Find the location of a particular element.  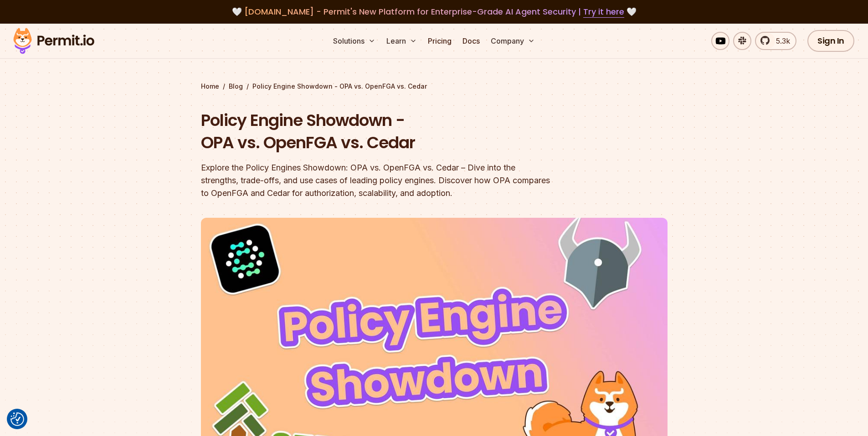

a: Pricing is located at coordinates (439, 41).